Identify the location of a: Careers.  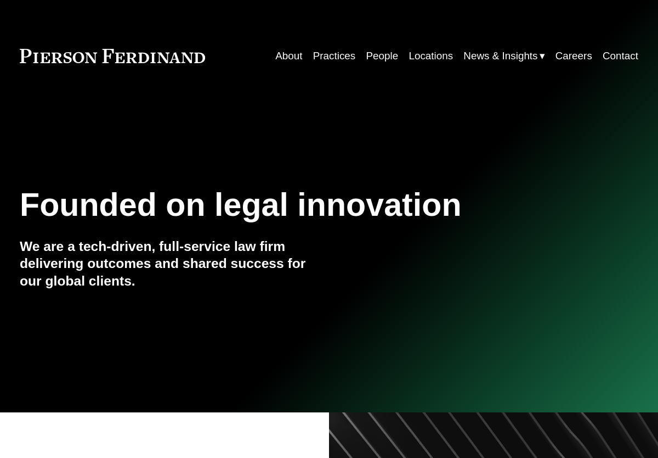
(574, 56).